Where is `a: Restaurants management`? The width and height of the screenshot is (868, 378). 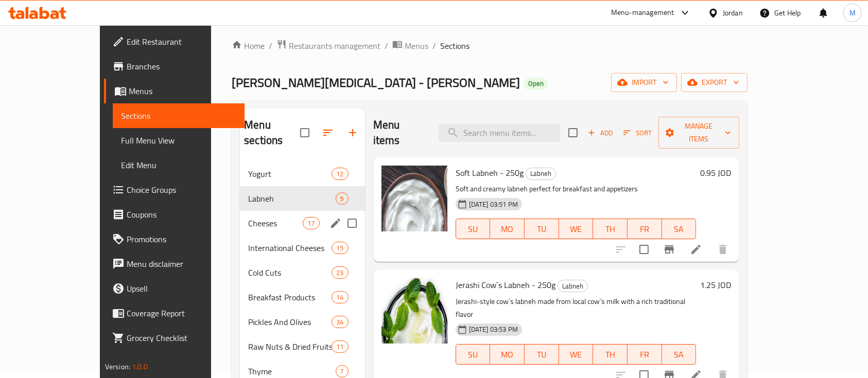
a: Restaurants management is located at coordinates (328, 46).